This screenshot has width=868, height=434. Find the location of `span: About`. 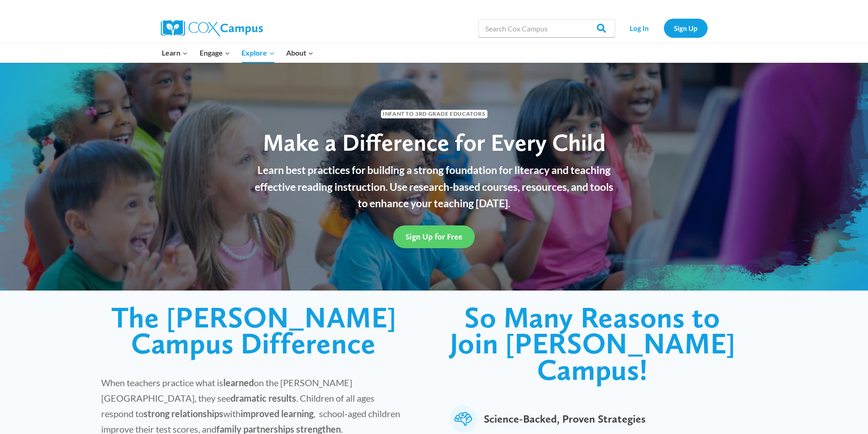

span: About is located at coordinates (300, 53).